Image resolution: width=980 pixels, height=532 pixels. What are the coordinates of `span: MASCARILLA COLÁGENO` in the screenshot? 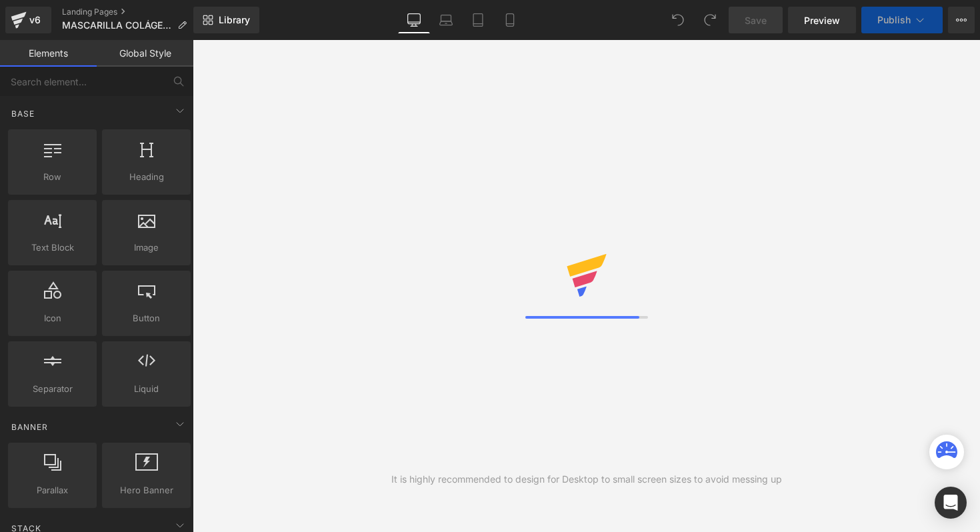 It's located at (116, 26).